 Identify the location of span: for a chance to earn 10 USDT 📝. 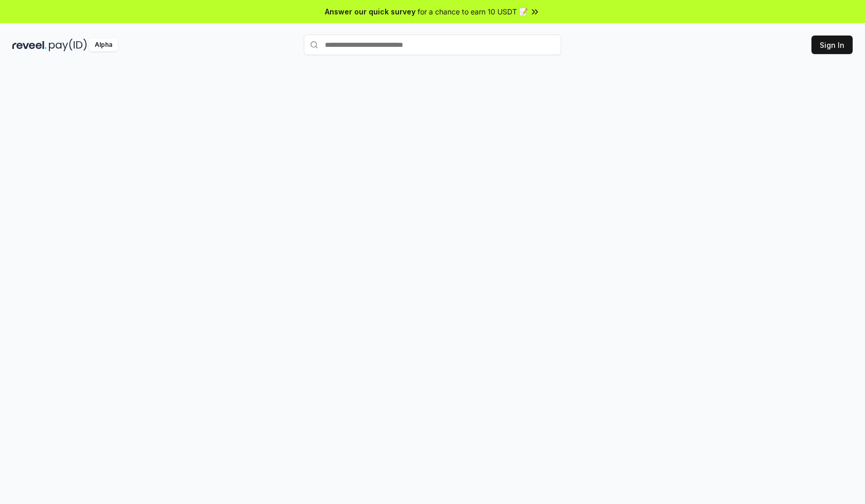
(473, 11).